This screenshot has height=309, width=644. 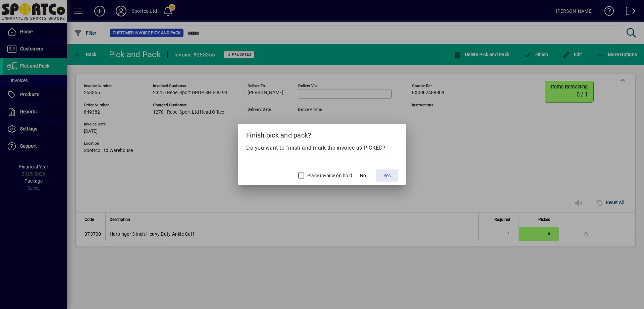 I want to click on span: Yes, so click(x=387, y=175).